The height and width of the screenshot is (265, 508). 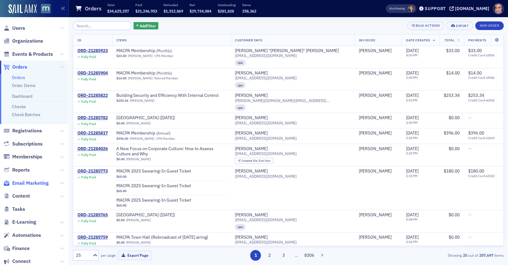 I want to click on a: ORD-21285923, so click(x=92, y=51).